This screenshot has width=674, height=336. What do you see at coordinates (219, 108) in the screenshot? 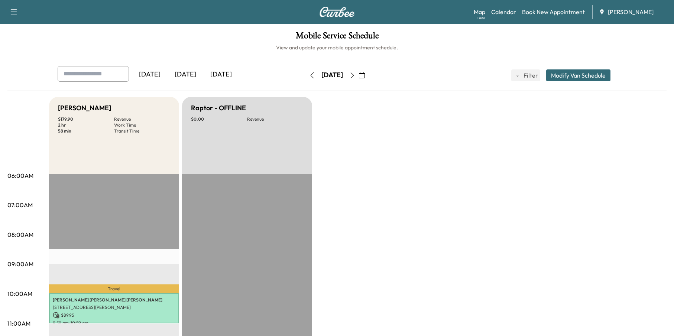
I see `h5: Raptor - OFFLINE` at bounding box center [219, 108].